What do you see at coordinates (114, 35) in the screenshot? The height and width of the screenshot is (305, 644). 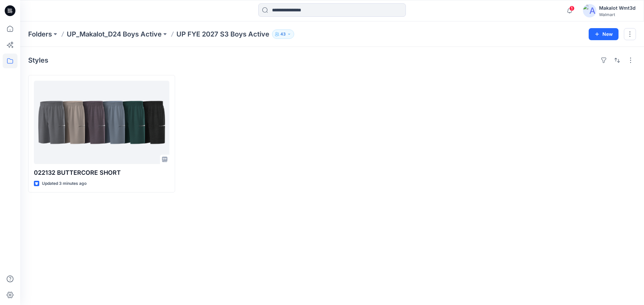 I see `p: UP_Makalot_D24 Boys Active` at bounding box center [114, 35].